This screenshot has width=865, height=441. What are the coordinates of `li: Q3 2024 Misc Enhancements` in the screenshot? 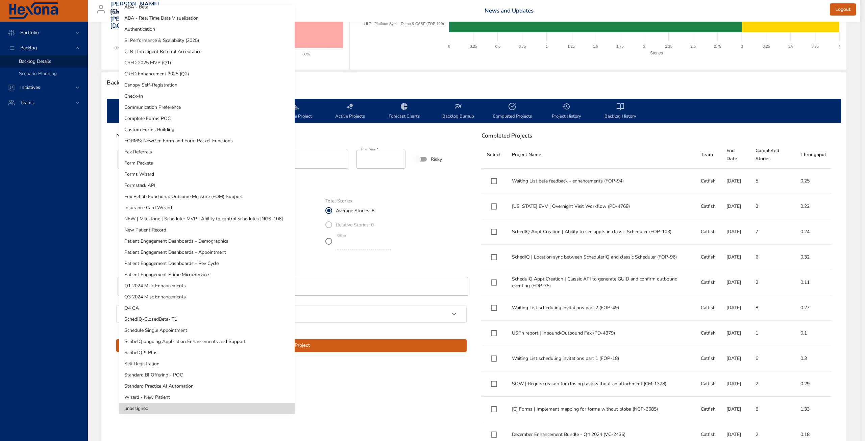 It's located at (207, 297).